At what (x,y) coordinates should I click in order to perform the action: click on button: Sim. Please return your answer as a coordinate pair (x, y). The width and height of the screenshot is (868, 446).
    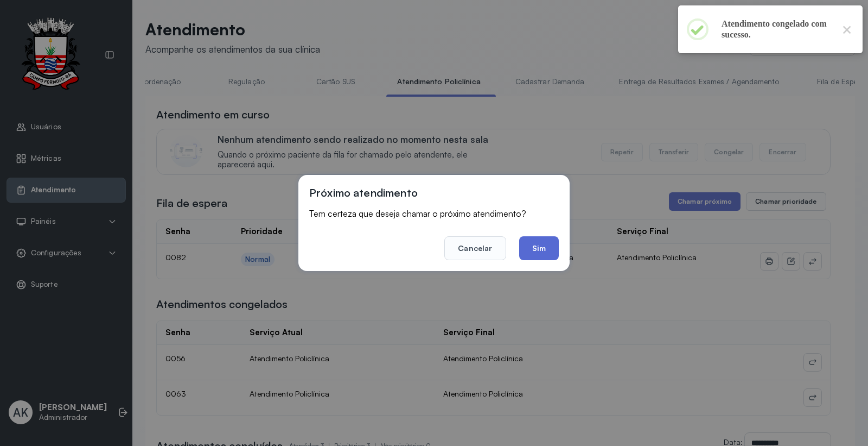
    Looking at the image, I should click on (539, 248).